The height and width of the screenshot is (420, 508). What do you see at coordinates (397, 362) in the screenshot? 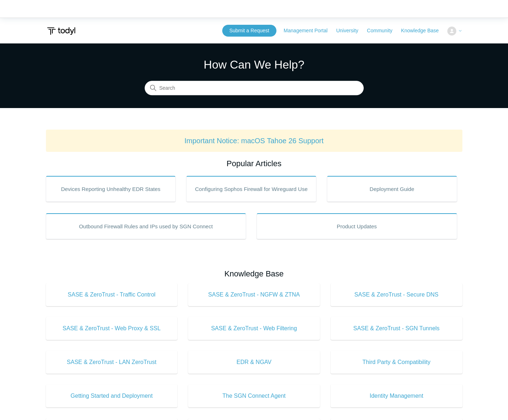
I see `a: Third Party & Compatibility` at bounding box center [397, 362].